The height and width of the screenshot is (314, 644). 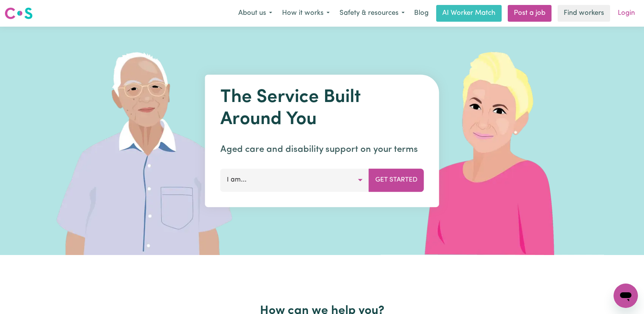 I want to click on button: About us, so click(x=255, y=13).